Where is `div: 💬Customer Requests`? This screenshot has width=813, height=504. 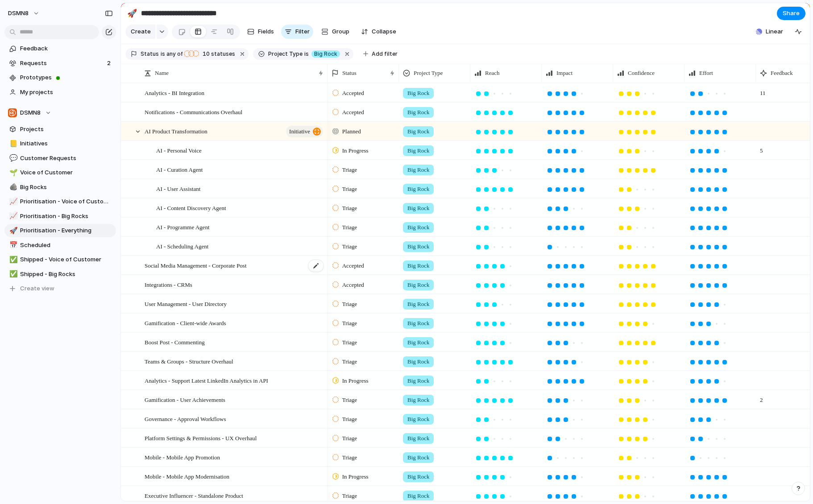 div: 💬Customer Requests is located at coordinates (60, 159).